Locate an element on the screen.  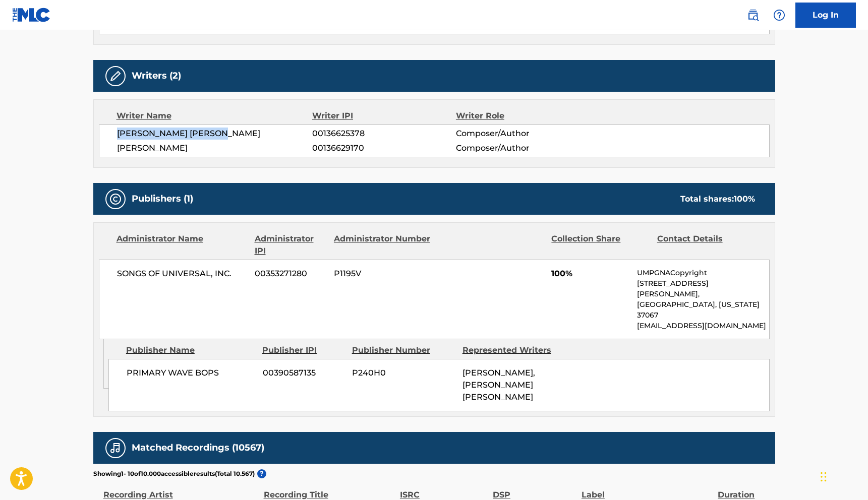
img: Matched Recordings is located at coordinates (115, 448).